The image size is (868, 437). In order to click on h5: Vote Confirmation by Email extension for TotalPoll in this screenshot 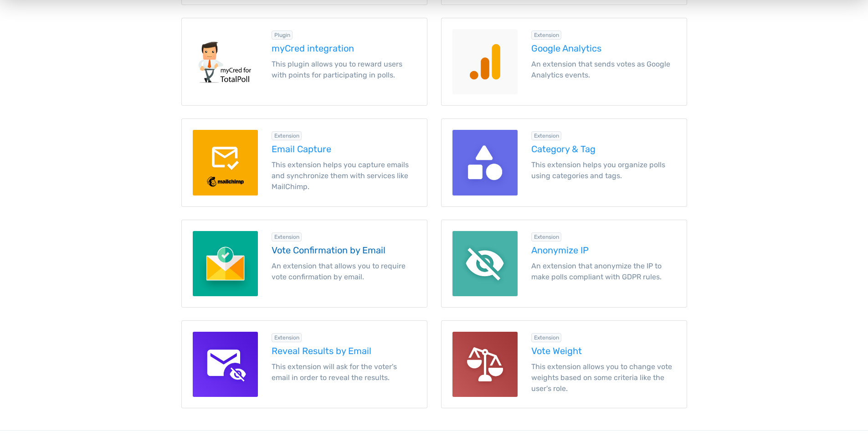, I will do `click(344, 250)`.